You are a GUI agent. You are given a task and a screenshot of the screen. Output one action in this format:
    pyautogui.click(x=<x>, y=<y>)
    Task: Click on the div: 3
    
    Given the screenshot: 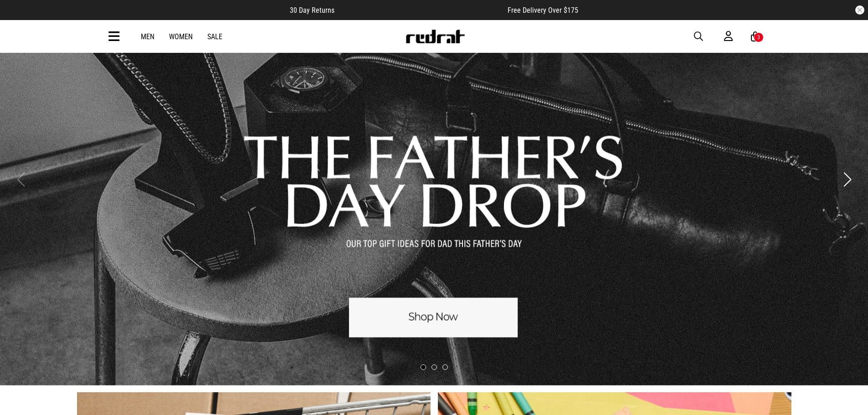 What is the action you would take?
    pyautogui.click(x=758, y=38)
    